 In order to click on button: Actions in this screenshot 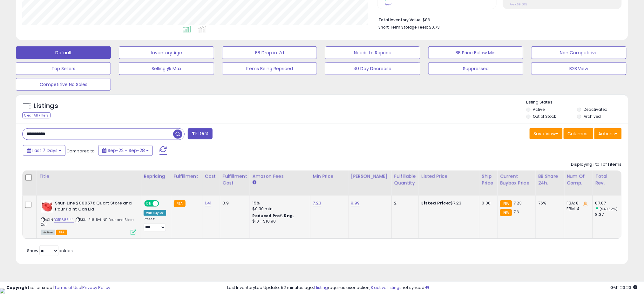, I will do `click(608, 134)`.